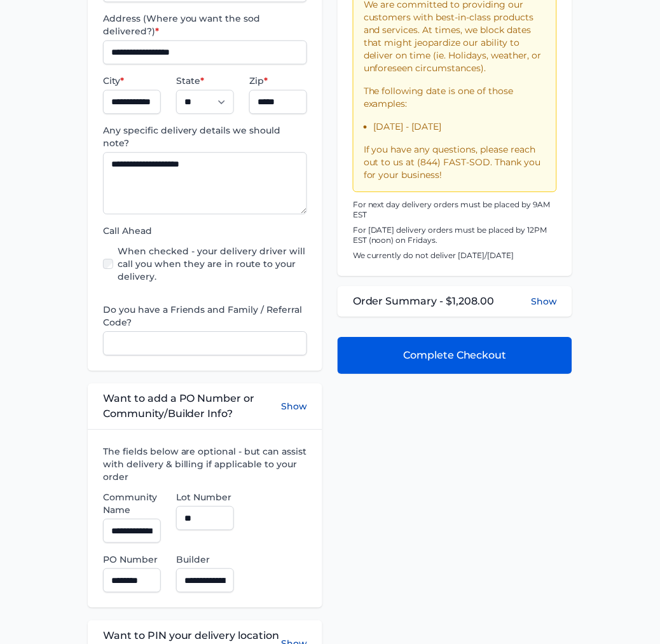 The height and width of the screenshot is (644, 660). What do you see at coordinates (205, 465) in the screenshot?
I see `label: The fields below are optional - but can assist with delivery & billing if applicable to your order` at bounding box center [205, 465].